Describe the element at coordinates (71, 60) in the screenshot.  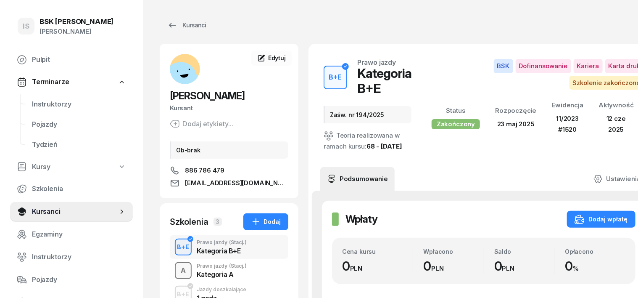
I see `a: Pulpit` at that location.